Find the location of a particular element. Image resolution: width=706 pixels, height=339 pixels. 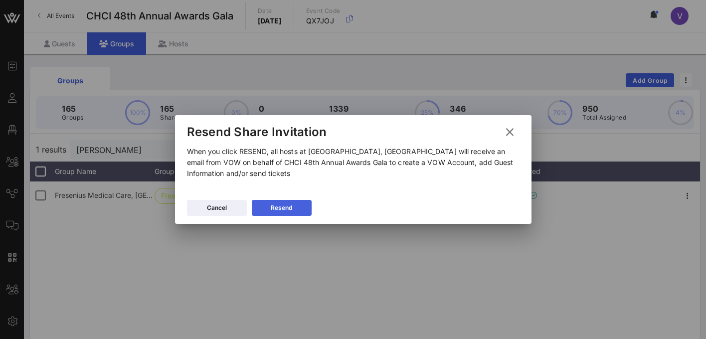

div: Cancel is located at coordinates (217, 208).